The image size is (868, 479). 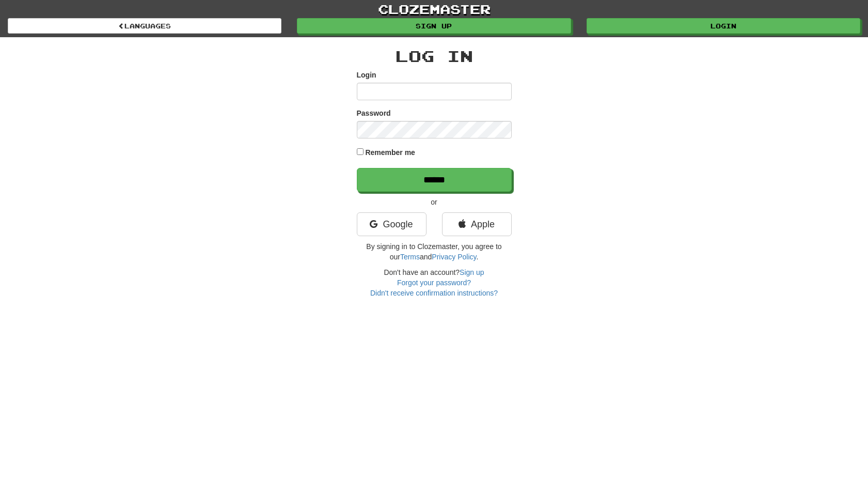 I want to click on h2: Log In, so click(x=434, y=55).